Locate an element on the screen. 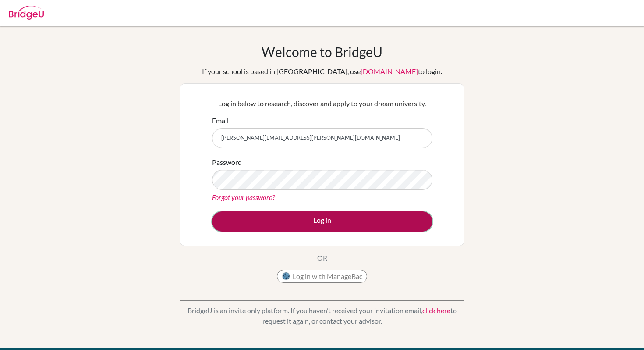 The height and width of the screenshot is (350, 644). h1: Welcome to BridgeU is located at coordinates (322, 52).